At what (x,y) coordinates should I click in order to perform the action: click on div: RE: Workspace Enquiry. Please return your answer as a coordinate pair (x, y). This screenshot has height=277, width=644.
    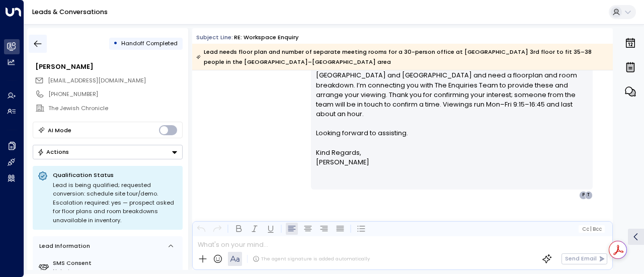
    Looking at the image, I should click on (266, 37).